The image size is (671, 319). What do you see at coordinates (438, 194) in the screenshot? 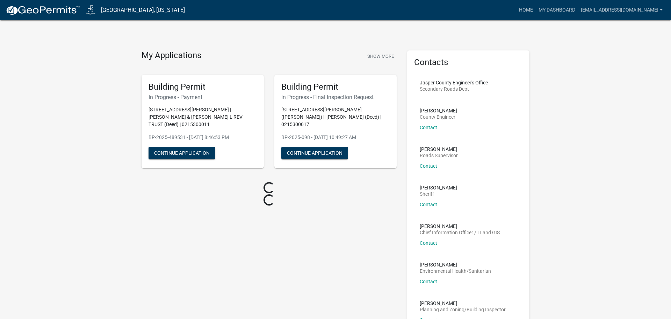
I see `p: Sheriff` at bounding box center [438, 194].